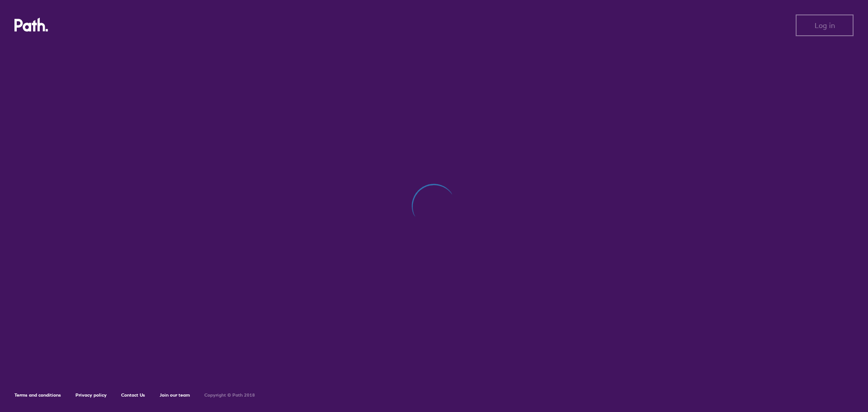  I want to click on h6: Copyright © Path 2018, so click(229, 395).